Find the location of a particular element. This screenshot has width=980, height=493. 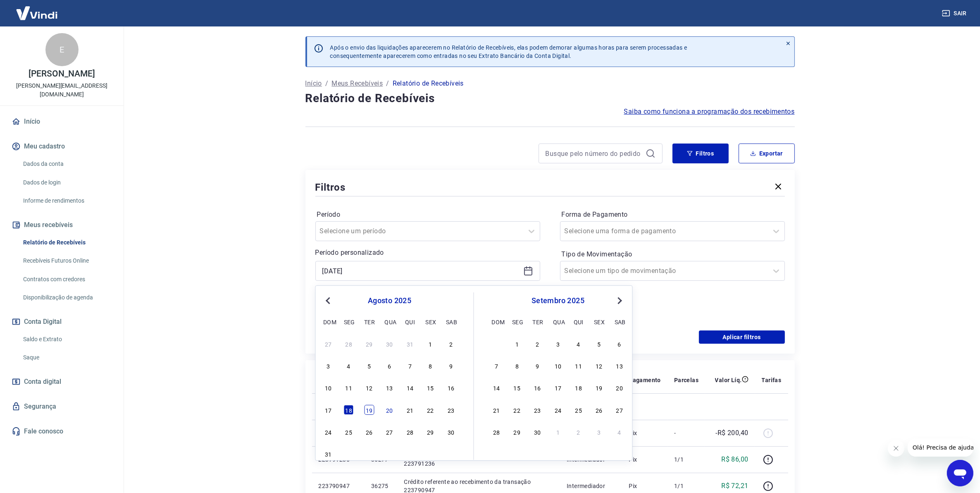

div: Choose sábado, 6 de setembro de 2025 is located at coordinates (451, 454).